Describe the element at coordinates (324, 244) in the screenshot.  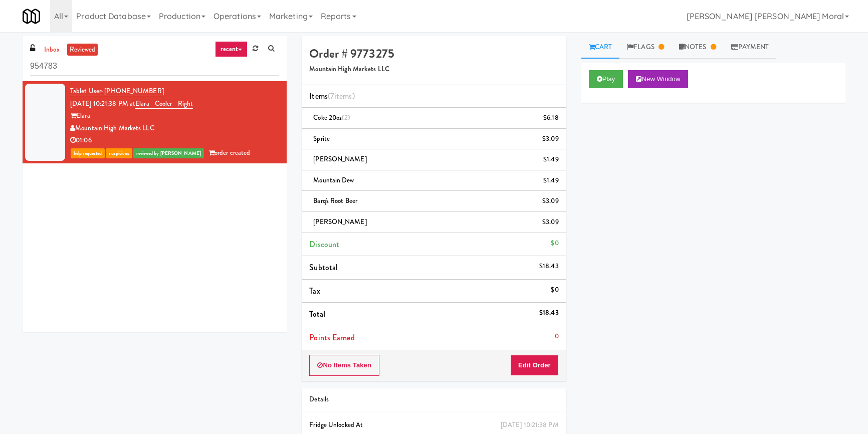
I see `span: Discount` at that location.